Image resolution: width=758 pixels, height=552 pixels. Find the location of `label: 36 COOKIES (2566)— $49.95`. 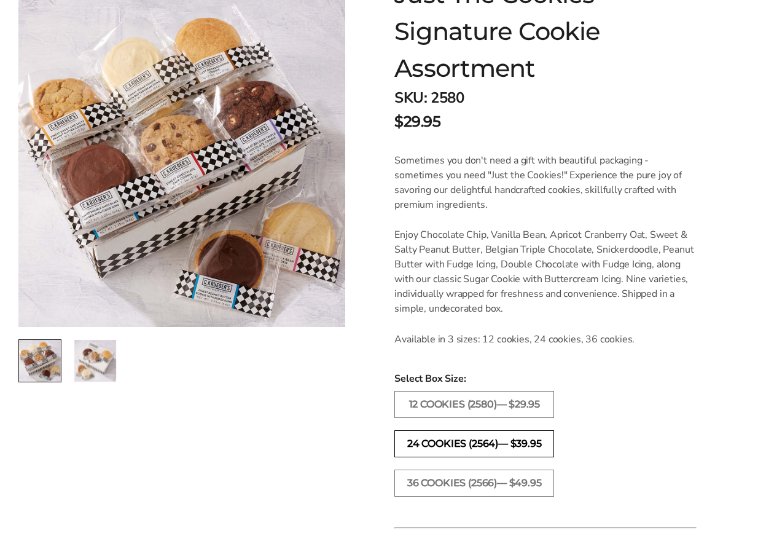

label: 36 COOKIES (2566)— $49.95 is located at coordinates (474, 483).